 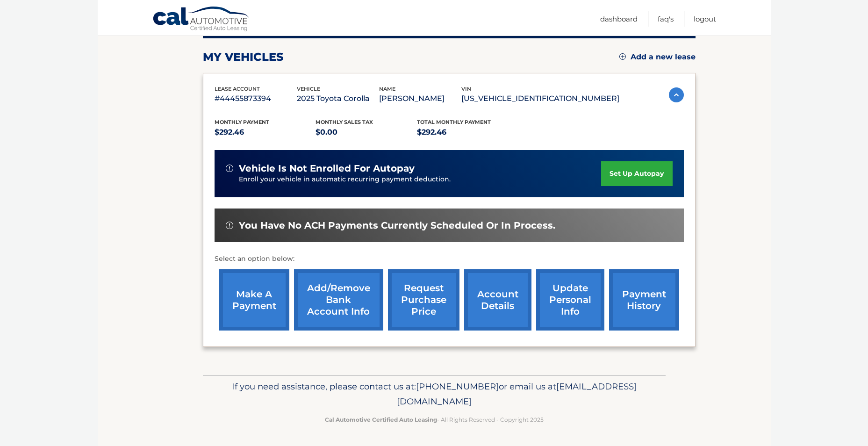 What do you see at coordinates (570, 300) in the screenshot?
I see `a: update personal info` at bounding box center [570, 300].